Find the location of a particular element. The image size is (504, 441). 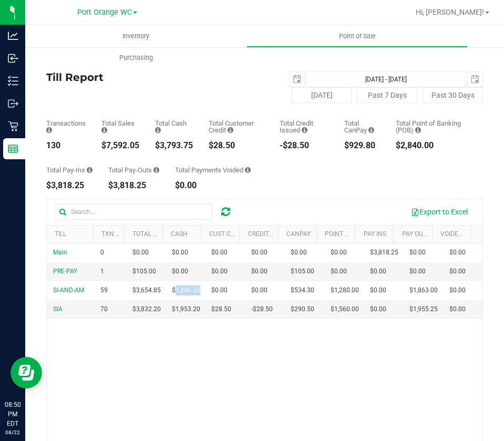

a: Till is located at coordinates (61, 234).